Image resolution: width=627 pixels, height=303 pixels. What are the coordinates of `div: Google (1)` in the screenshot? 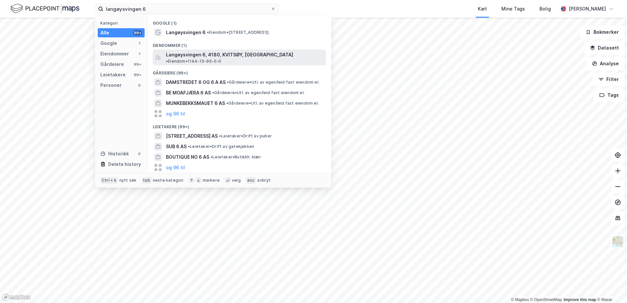 It's located at (239, 21).